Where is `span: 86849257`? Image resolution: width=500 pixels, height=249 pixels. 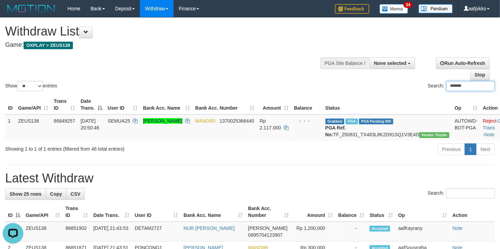 span: 86849257 is located at coordinates (64, 121).